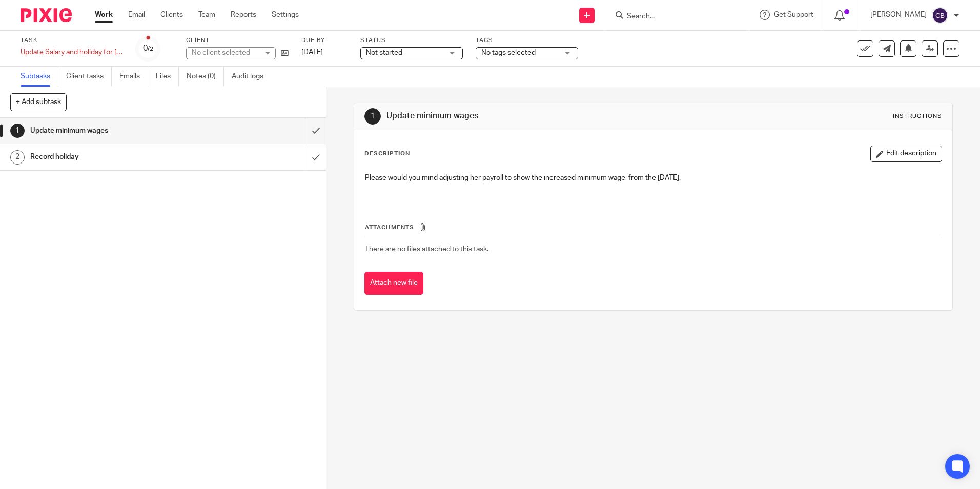 This screenshot has height=489, width=980. Describe the element at coordinates (285, 15) in the screenshot. I see `a: Settings` at that location.